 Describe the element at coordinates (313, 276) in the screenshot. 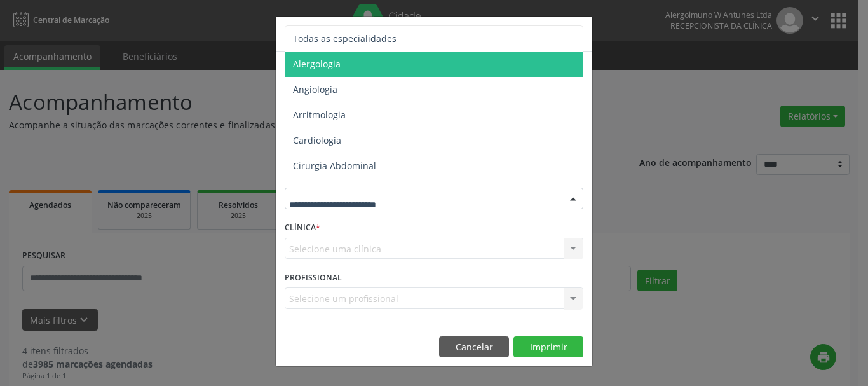

I see `label: PROFISSIONAL` at that location.